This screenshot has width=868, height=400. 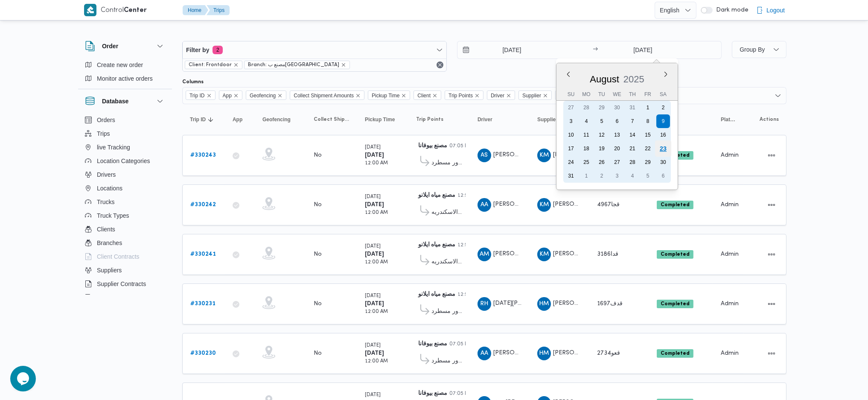 I want to click on button: Logout, so click(x=770, y=10).